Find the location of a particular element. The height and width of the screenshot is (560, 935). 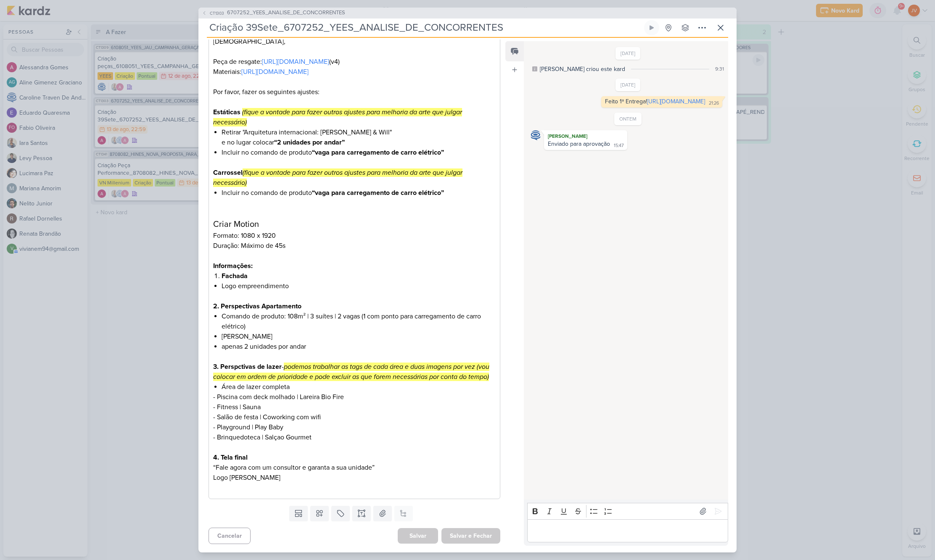

strong: Fachada is located at coordinates (234, 276).